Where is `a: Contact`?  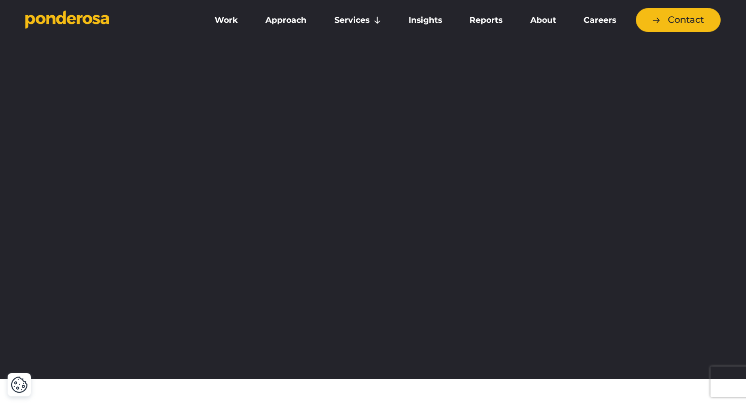
a: Contact is located at coordinates (678, 20).